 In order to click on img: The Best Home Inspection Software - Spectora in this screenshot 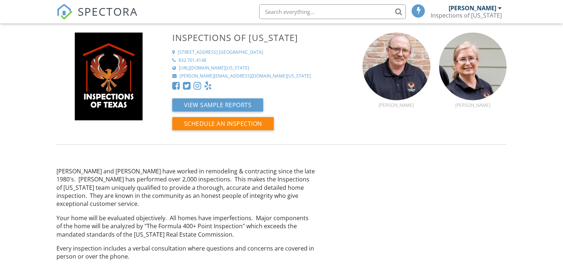, I will do `click(64, 12)`.